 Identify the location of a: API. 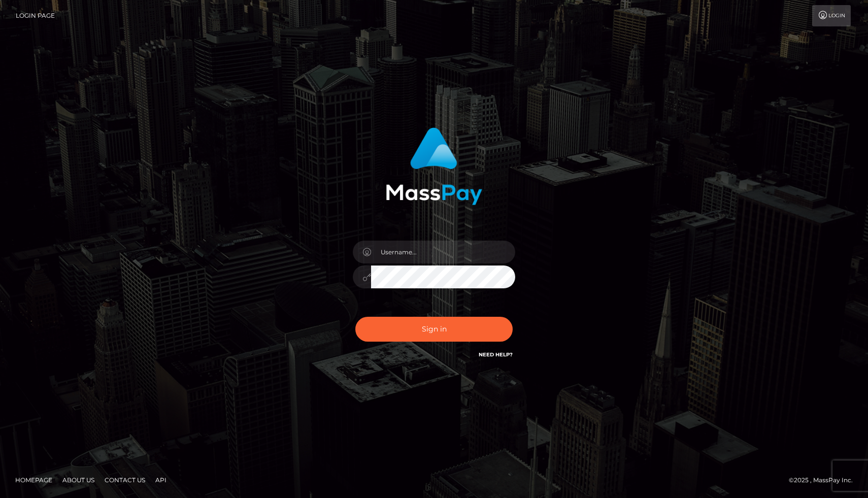
(161, 479).